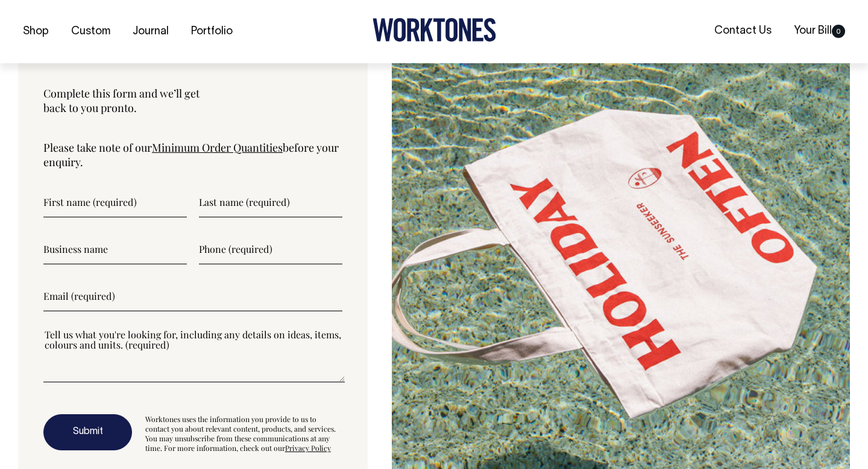  Describe the element at coordinates (308, 448) in the screenshot. I see `a: Privacy Policy` at that location.